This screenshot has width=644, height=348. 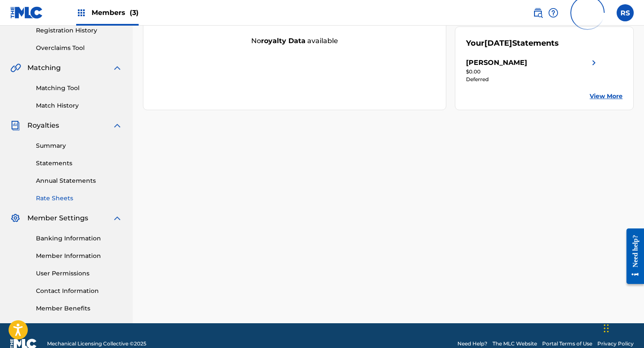 I want to click on span: Mechanical Licensing Collective © 2025, so click(x=96, y=344).